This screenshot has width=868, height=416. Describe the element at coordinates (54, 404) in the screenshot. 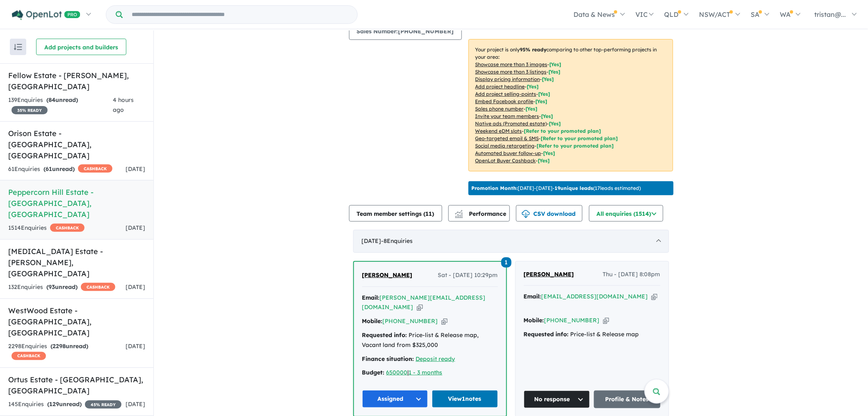

I see `span: 129` at that location.